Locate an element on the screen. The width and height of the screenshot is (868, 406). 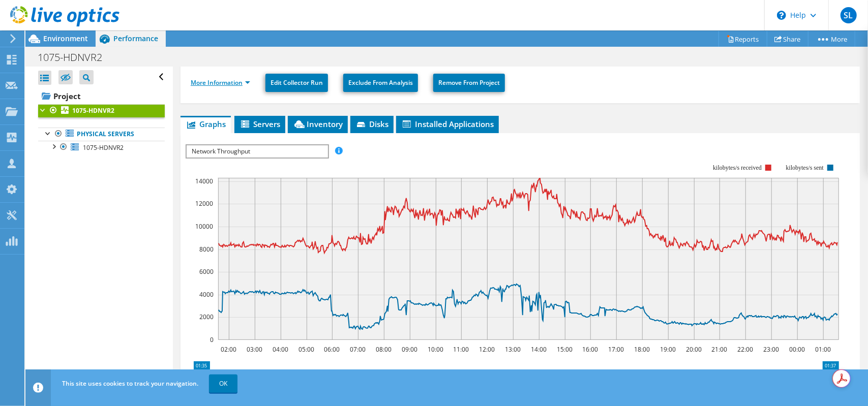
span: Servers is located at coordinates (260, 124).